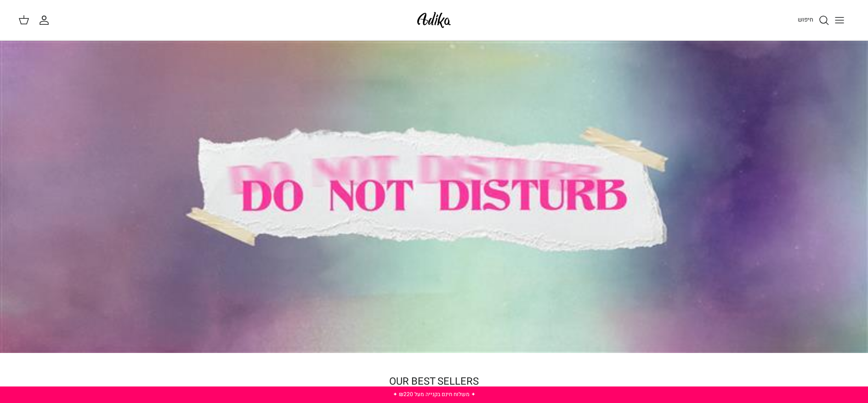  I want to click on span: OUR BEST SELLERS, so click(433, 382).